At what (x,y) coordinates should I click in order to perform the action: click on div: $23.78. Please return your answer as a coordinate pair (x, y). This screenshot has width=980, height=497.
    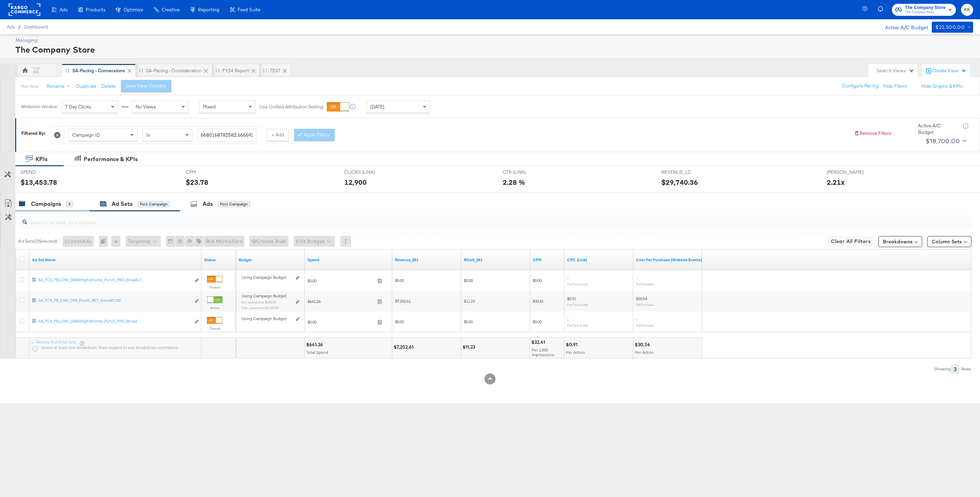
    Looking at the image, I should click on (197, 182).